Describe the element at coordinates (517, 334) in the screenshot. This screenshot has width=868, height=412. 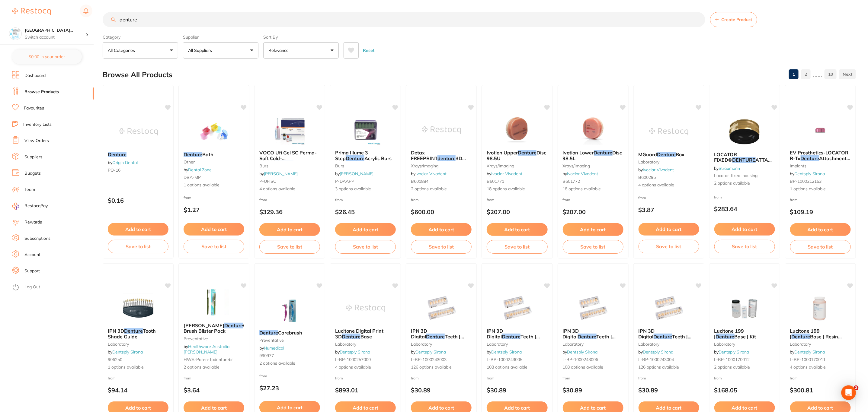
I see `b: IPN 3D Digital Denture Teeth | Upper Posteriors` at that location.